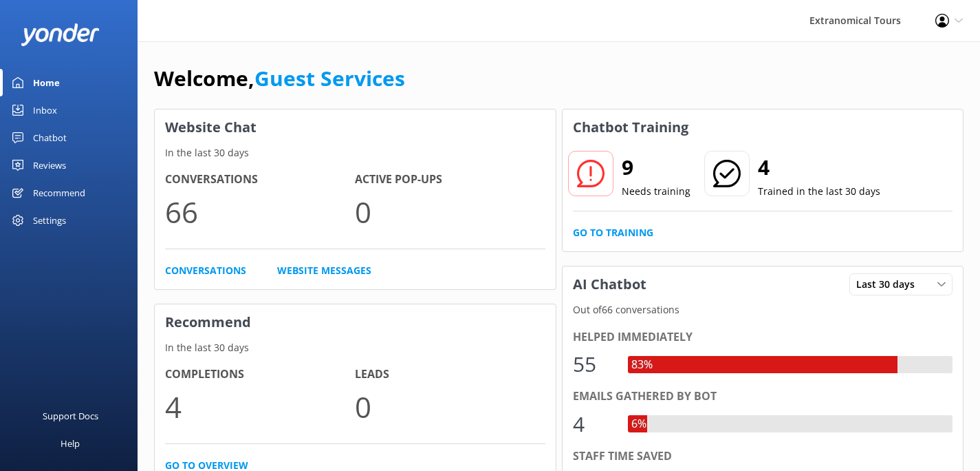 The width and height of the screenshot is (980, 471). What do you see at coordinates (60, 34) in the screenshot?
I see `img: yonder-white-logo.png` at bounding box center [60, 34].